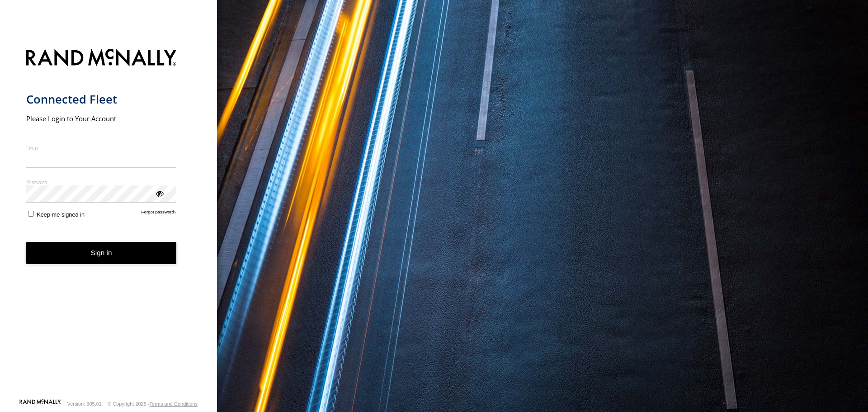  I want to click on label: Email, so click(101, 148).